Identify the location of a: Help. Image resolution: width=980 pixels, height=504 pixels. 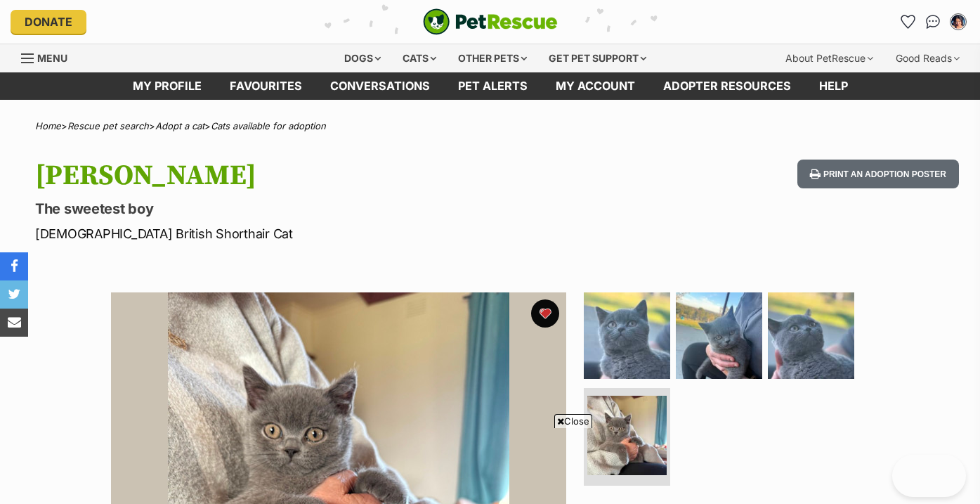
(833, 85).